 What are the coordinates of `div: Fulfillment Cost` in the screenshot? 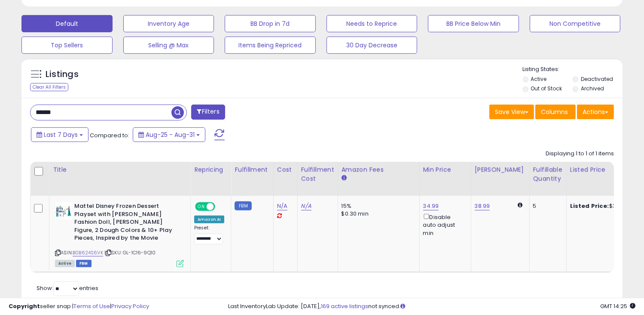 It's located at (318, 175).